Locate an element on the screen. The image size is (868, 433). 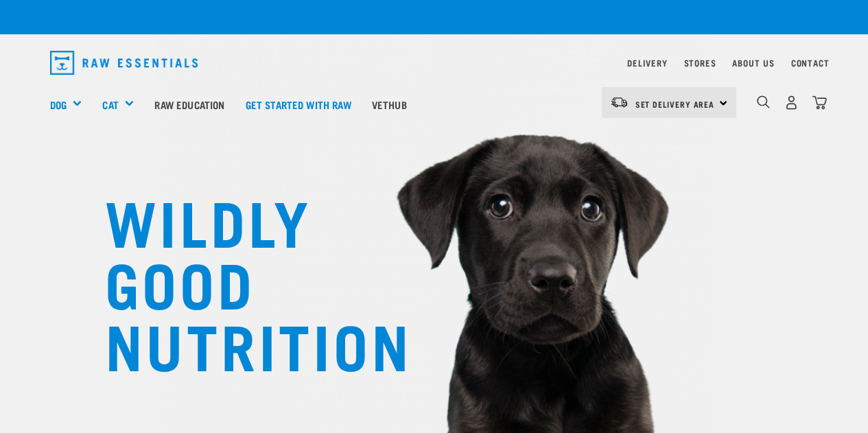
span: Set Delivery Area is located at coordinates (675, 104).